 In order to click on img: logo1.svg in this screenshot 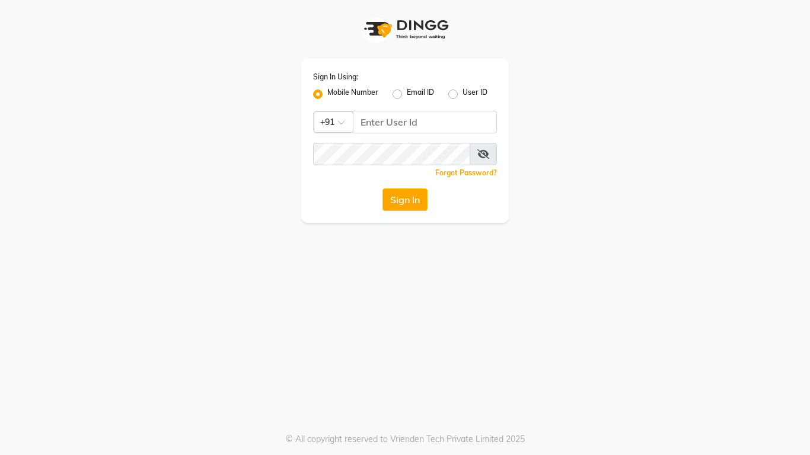, I will do `click(405, 29)`.